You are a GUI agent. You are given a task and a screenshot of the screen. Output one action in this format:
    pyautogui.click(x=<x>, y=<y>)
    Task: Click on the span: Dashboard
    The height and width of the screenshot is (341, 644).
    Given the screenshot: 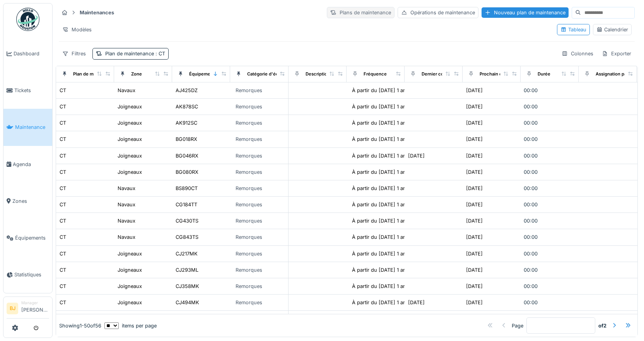 What is the action you would take?
    pyautogui.click(x=31, y=54)
    